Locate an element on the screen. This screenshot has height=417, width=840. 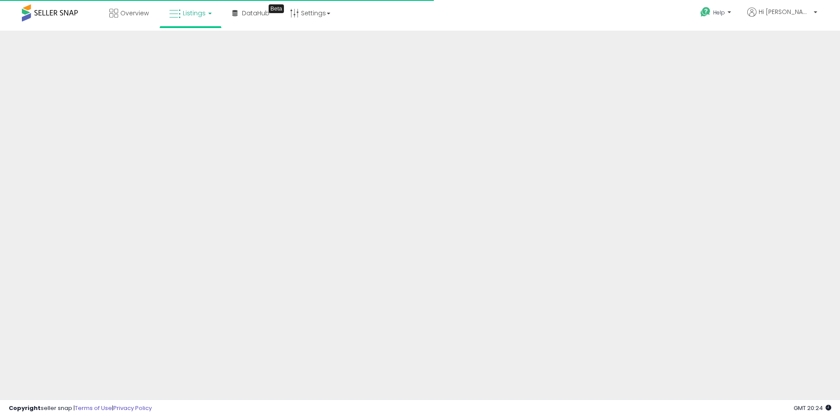
strong: Copyright is located at coordinates (24, 408).